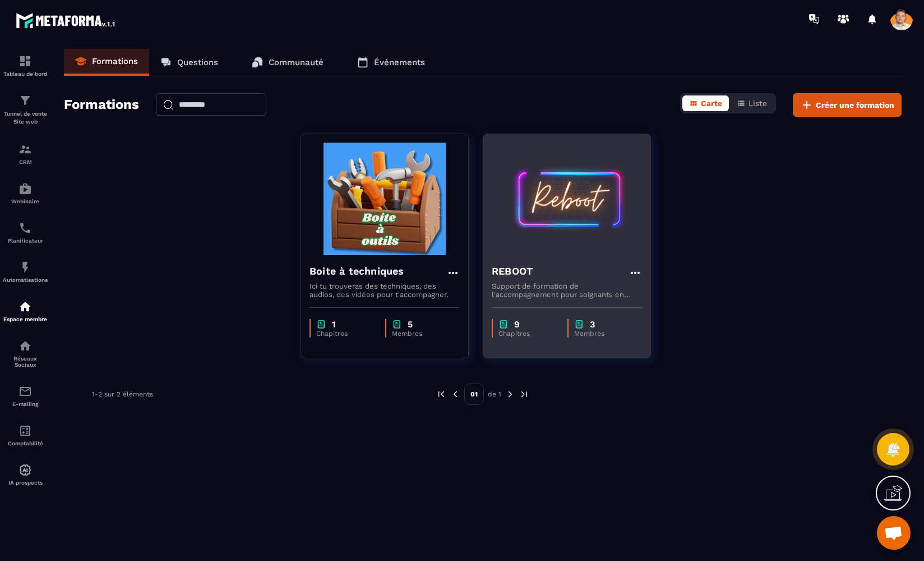 Image resolution: width=924 pixels, height=561 pixels. What do you see at coordinates (25, 434) in the screenshot?
I see `a: accountantaccountantComptabilité` at bounding box center [25, 434].